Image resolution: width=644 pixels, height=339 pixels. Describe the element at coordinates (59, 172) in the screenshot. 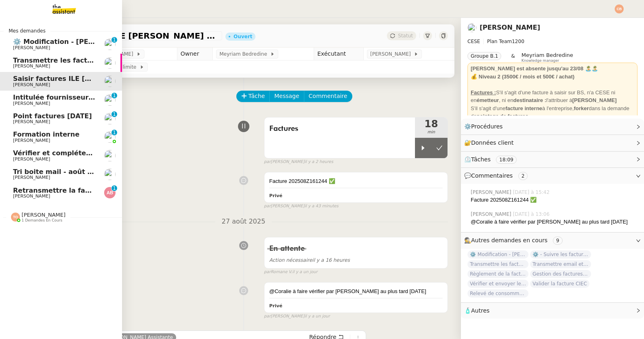

I see `span: Tri boite mail - août 2025` at that location.